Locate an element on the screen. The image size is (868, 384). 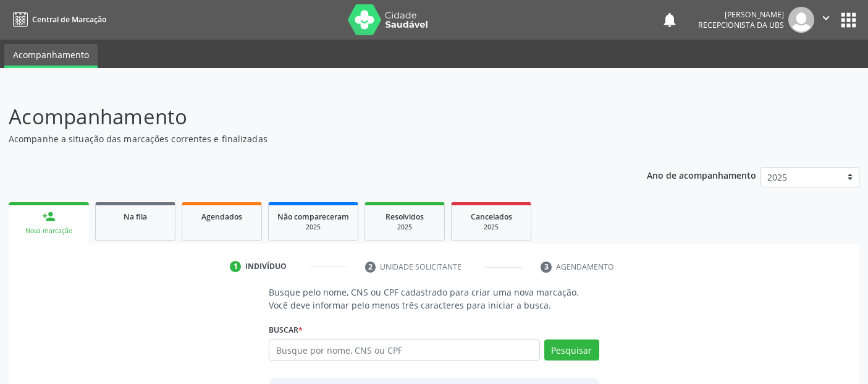
span: Central de Marcação is located at coordinates (69, 19).